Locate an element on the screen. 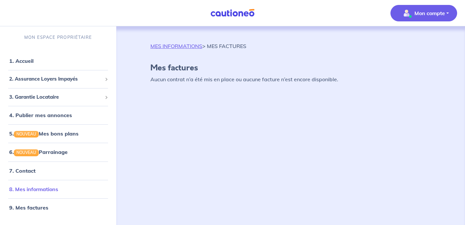  a: 7. Contact is located at coordinates (22, 170).